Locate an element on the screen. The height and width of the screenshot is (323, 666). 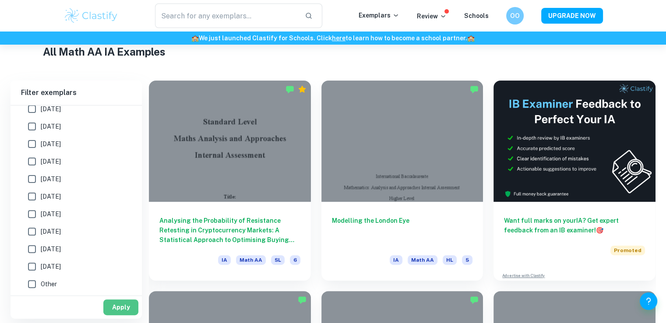
span: SL is located at coordinates (278, 260).